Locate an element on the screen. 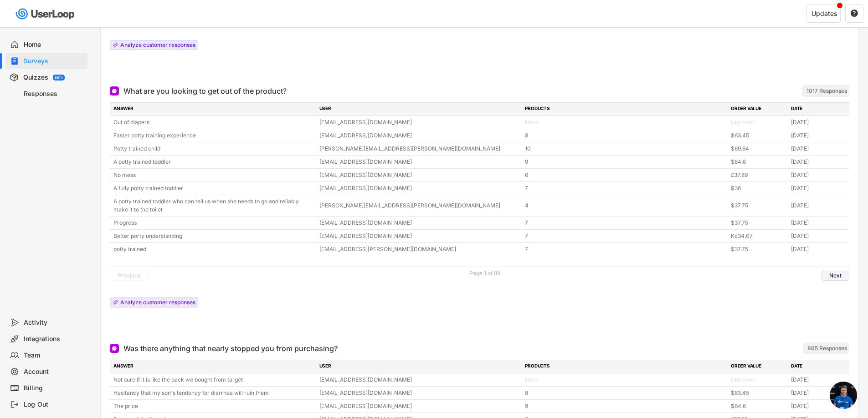  div: Updates is located at coordinates (824, 14).